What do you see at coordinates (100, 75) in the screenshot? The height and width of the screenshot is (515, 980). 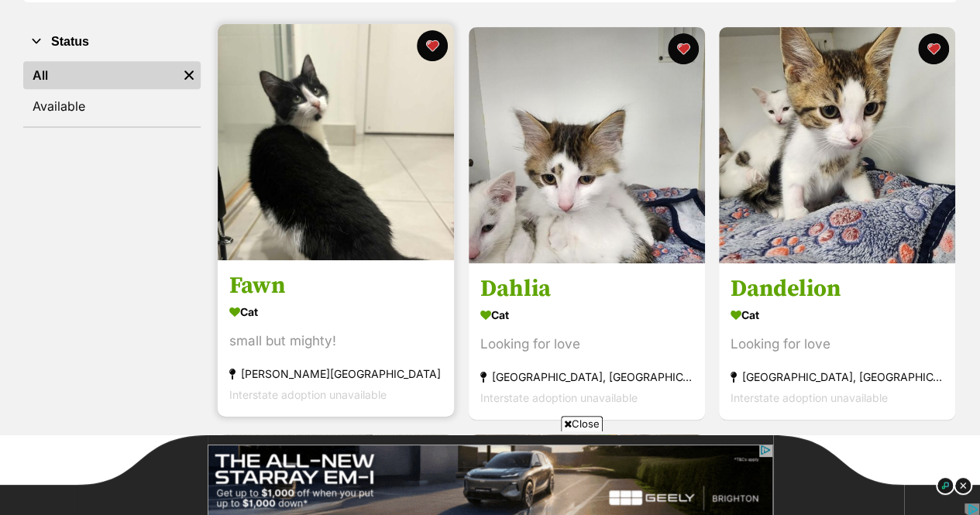 I see `a: All` at bounding box center [100, 75].